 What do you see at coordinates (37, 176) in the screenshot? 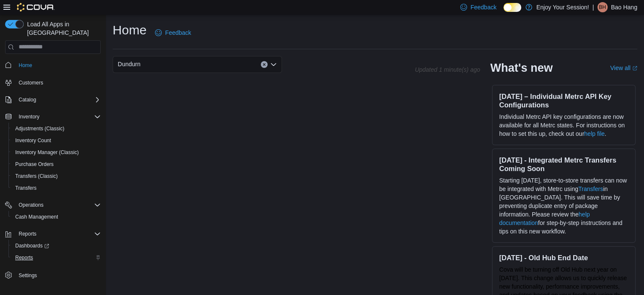
I see `a: Transfers (Classic)` at bounding box center [37, 176].